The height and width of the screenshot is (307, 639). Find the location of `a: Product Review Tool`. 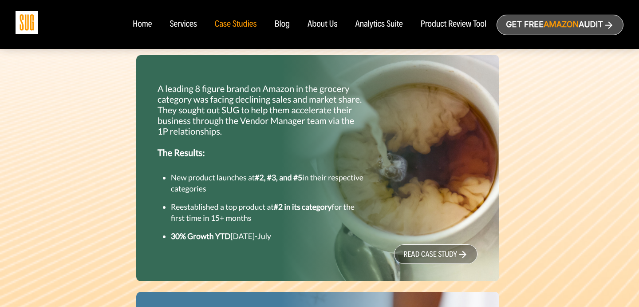

a: Product Review Tool is located at coordinates (453, 24).